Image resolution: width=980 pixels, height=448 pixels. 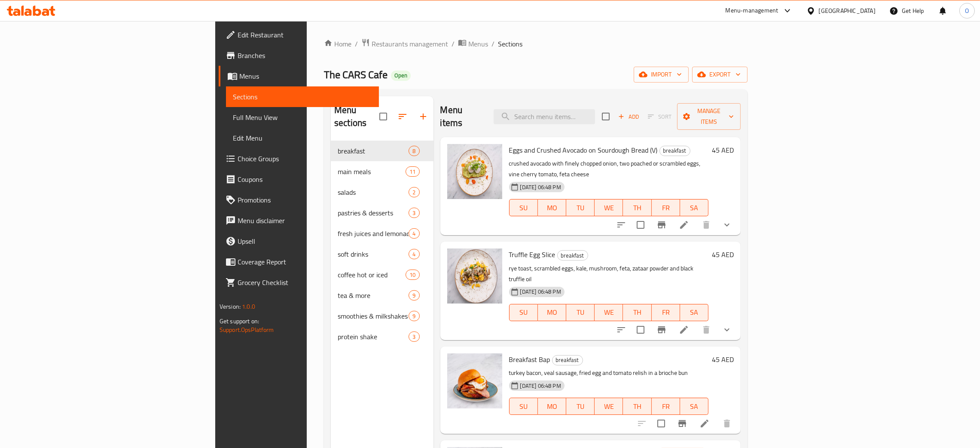 What do you see at coordinates (402, 117) in the screenshot?
I see `span: Sort sections` at bounding box center [402, 117].